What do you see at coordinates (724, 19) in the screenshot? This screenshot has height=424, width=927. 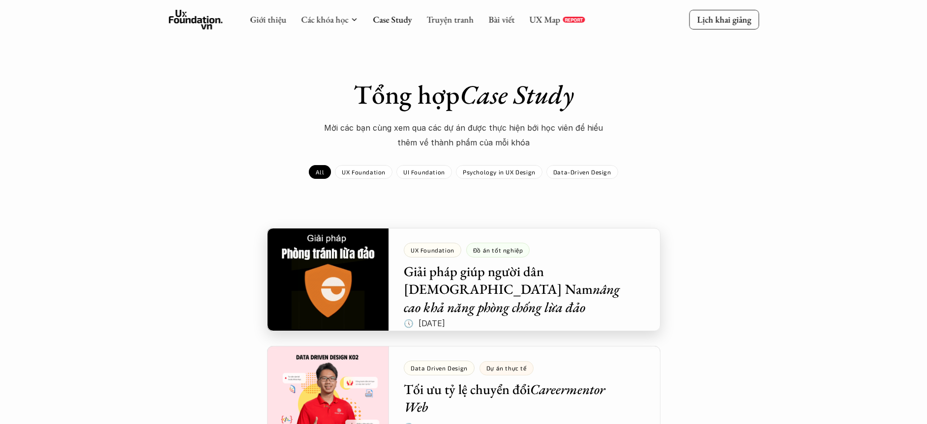 I see `p: Lịch khai giảng` at bounding box center [724, 19].